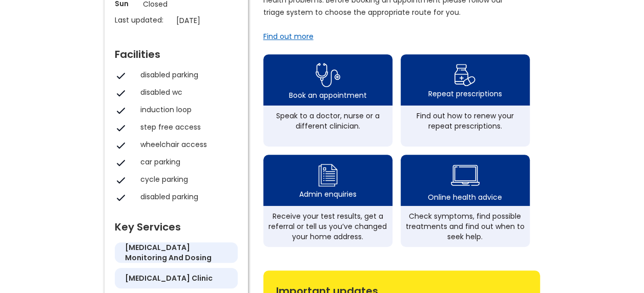 The image size is (644, 293). Describe the element at coordinates (465, 197) in the screenshot. I see `div: Online health advice` at that location.